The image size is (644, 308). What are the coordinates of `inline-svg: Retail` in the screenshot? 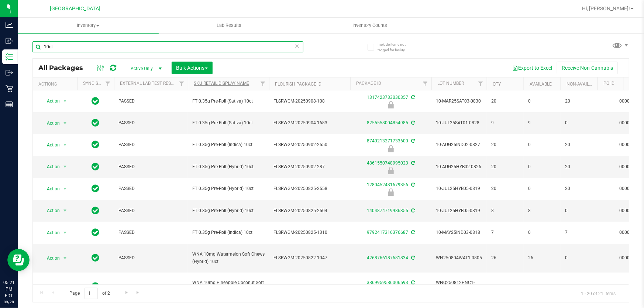 It's located at (9, 89).